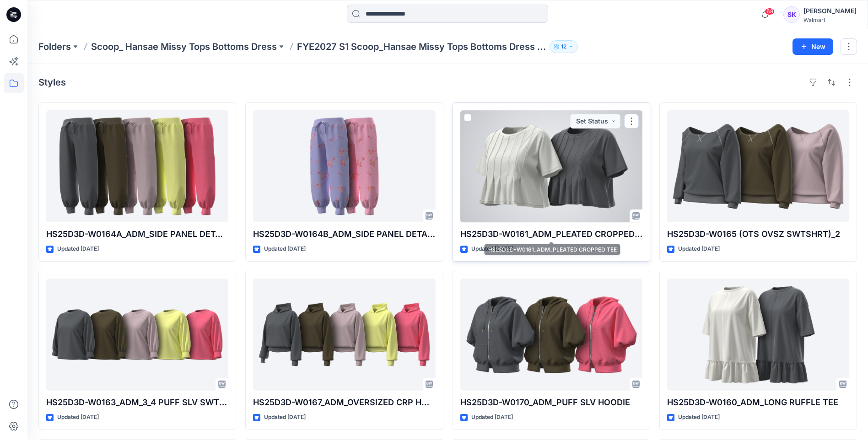 The width and height of the screenshot is (868, 440). What do you see at coordinates (551, 234) in the screenshot?
I see `p: HS25D3D-W0161_ADM_PLEATED CROPPED TEE` at bounding box center [551, 234].